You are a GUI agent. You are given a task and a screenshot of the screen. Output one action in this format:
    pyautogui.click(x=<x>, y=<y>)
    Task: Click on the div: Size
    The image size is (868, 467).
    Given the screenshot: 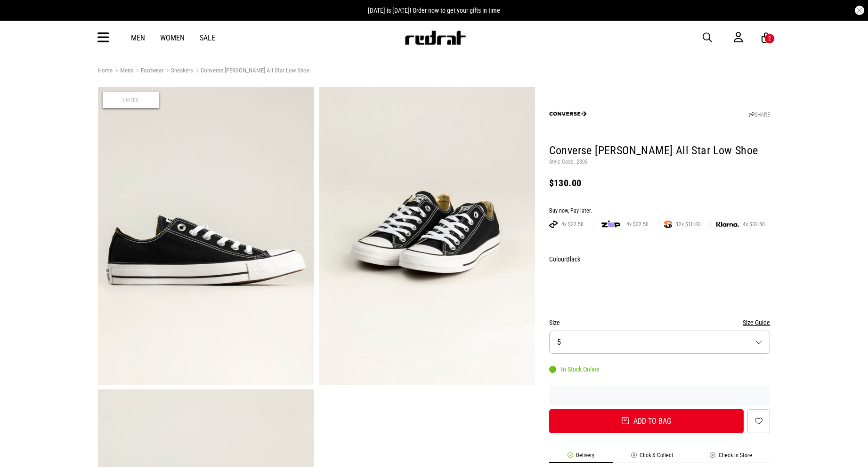 What is the action you would take?
    pyautogui.click(x=659, y=323)
    